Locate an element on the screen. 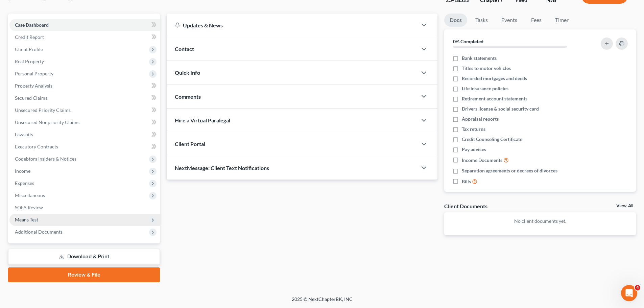 The width and height of the screenshot is (644, 308). span: Bills is located at coordinates (466, 181).